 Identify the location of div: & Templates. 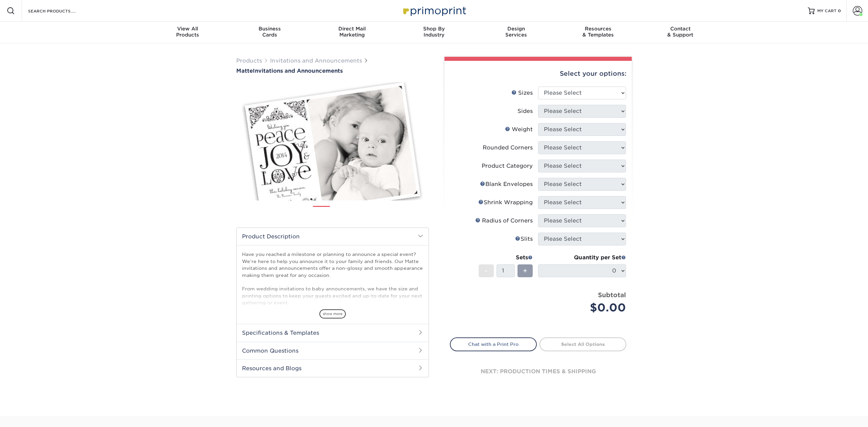
(598, 31).